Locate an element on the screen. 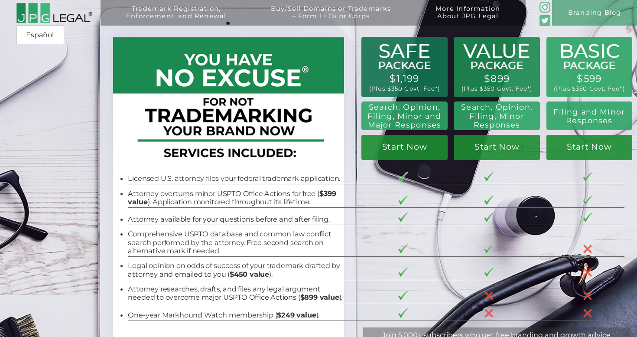  a: More InformationAbout JPG Legal is located at coordinates (468, 18).